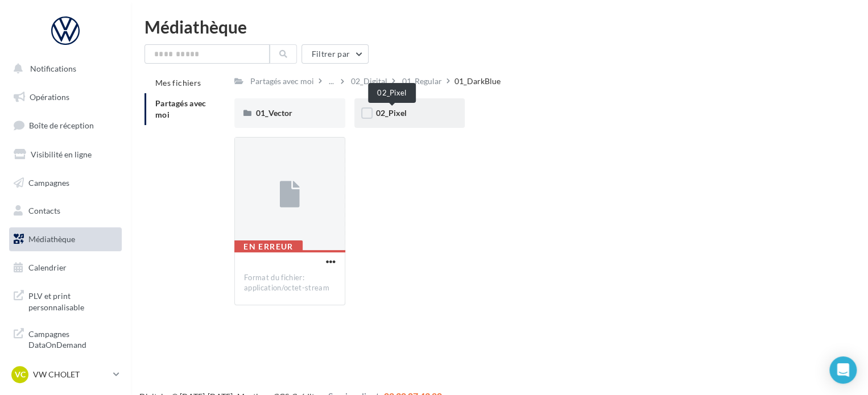 Image resolution: width=868 pixels, height=395 pixels. What do you see at coordinates (61, 126) in the screenshot?
I see `span: Boîte de réception` at bounding box center [61, 126].